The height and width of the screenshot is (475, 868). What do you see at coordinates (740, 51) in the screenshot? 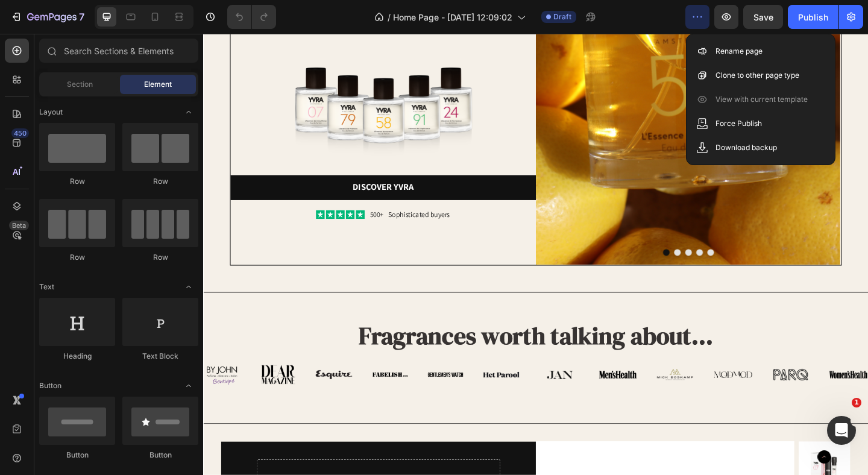
I see `p: Rename page` at bounding box center [740, 51].